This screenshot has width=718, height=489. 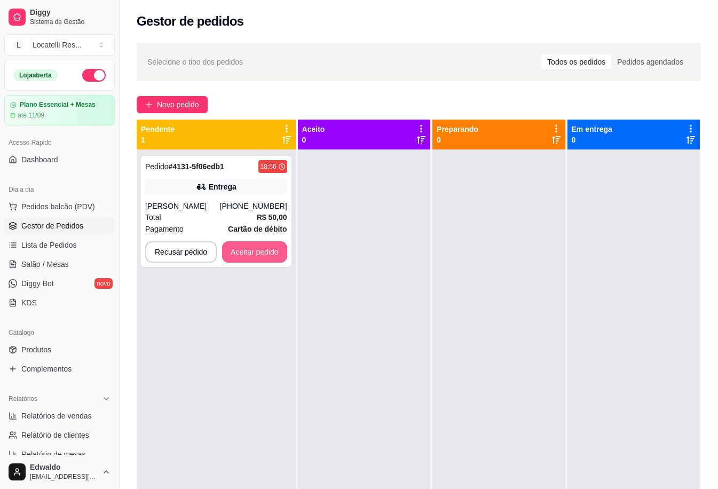 I want to click on a: Produtos, so click(x=59, y=350).